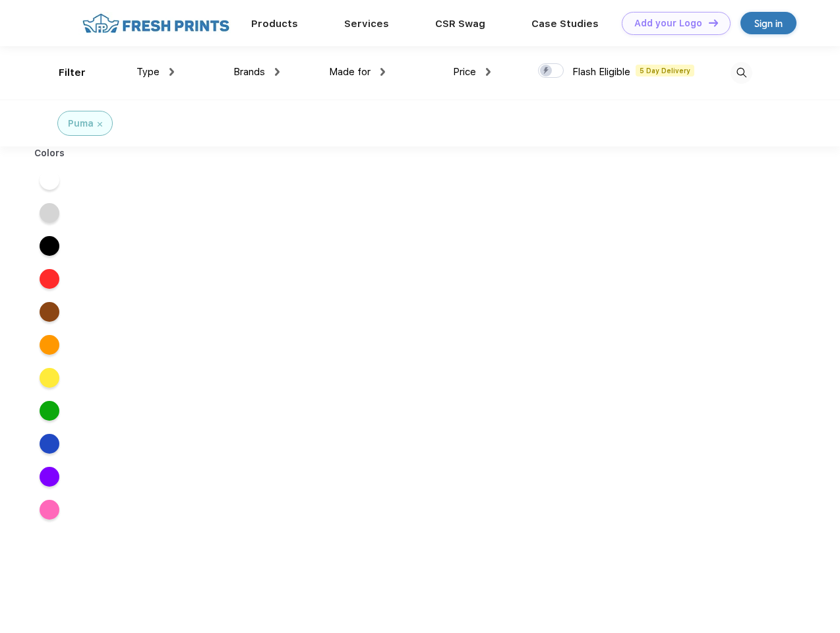 This screenshot has height=633, width=840. What do you see at coordinates (80, 123) in the screenshot?
I see `div: Puma` at bounding box center [80, 123].